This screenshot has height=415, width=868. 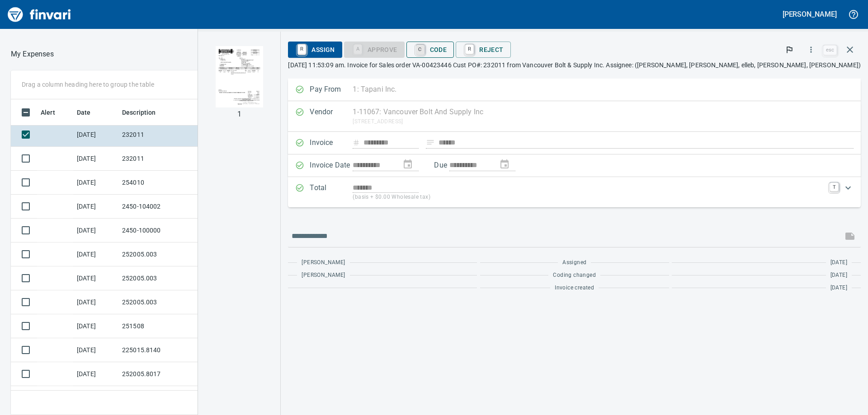 I want to click on a: Finvari, so click(x=40, y=14).